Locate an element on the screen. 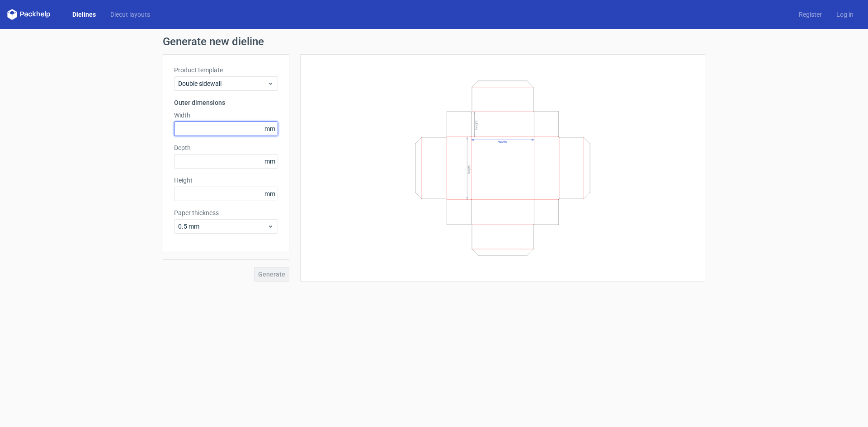  label: Paper thickness is located at coordinates (226, 213).